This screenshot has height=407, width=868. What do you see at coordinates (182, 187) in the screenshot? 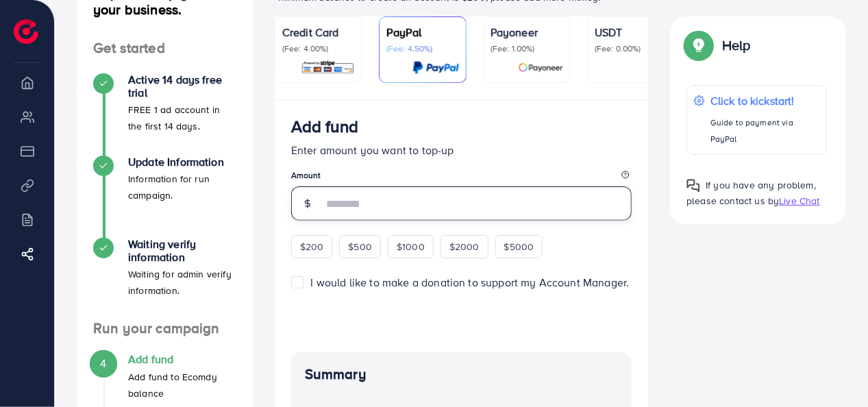
I see `p: Information for run campaign.` at bounding box center [182, 187].